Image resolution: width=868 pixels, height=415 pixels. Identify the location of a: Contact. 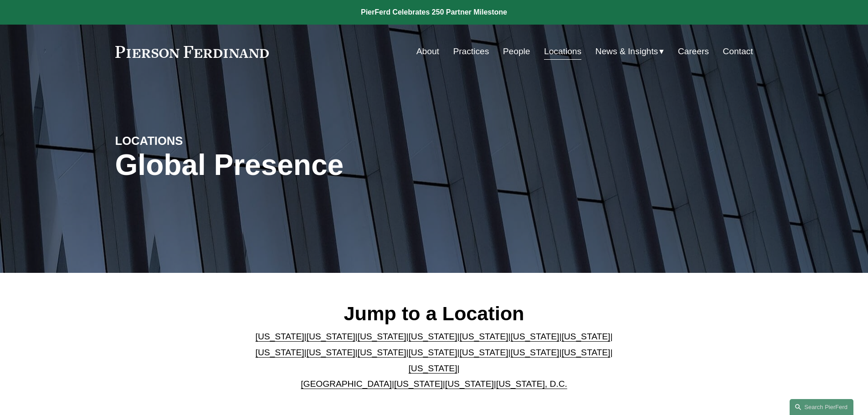
(738, 52).